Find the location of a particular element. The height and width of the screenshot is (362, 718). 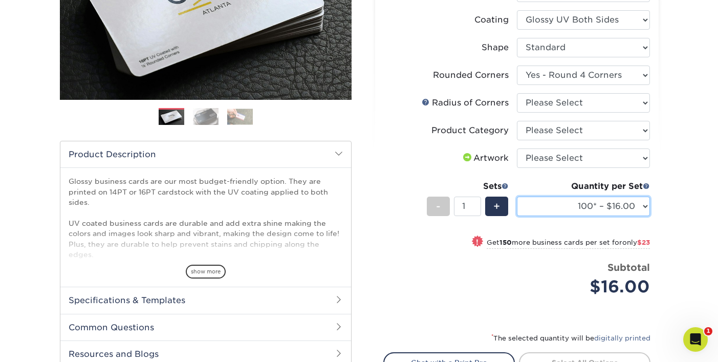

p: Glossy business cards are our most budget-friendly option. They are printed on 14PT or 16PT cards... is located at coordinates (206, 244).